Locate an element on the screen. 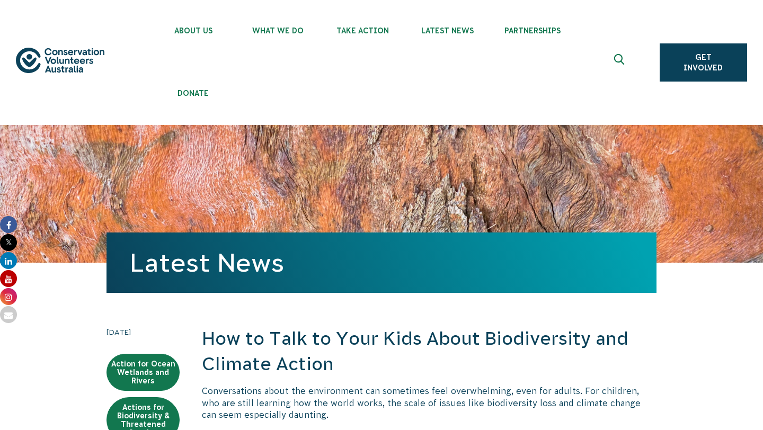  span: Donate is located at coordinates (193, 93).